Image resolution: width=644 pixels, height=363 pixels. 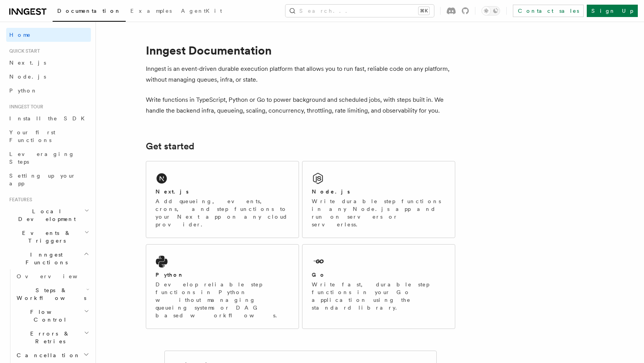 I want to click on span: Python, so click(x=23, y=90).